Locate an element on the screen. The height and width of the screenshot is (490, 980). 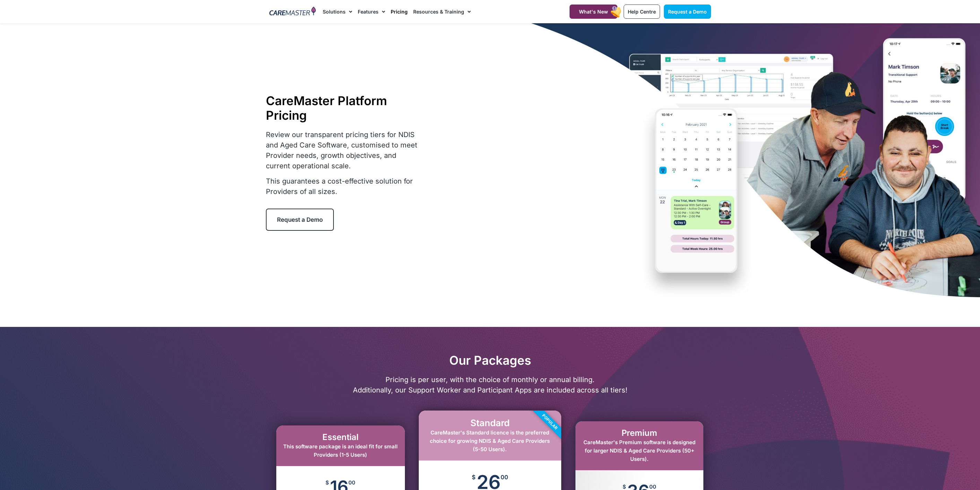
a: What's New is located at coordinates (593, 12).